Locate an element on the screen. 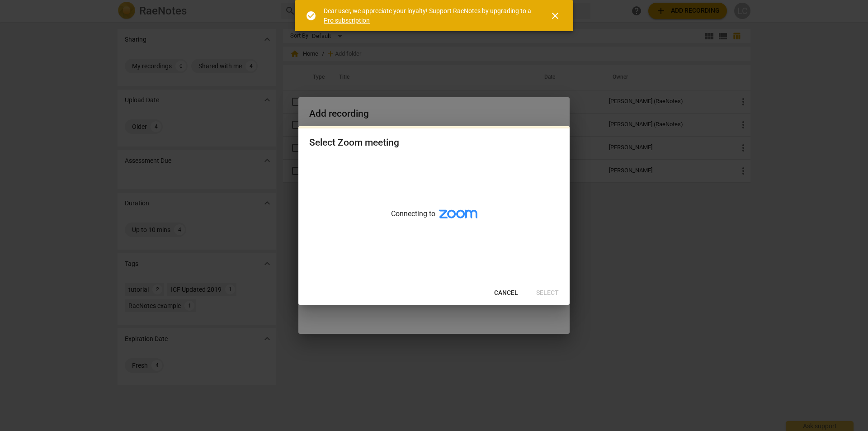  button: Close is located at coordinates (556, 16).